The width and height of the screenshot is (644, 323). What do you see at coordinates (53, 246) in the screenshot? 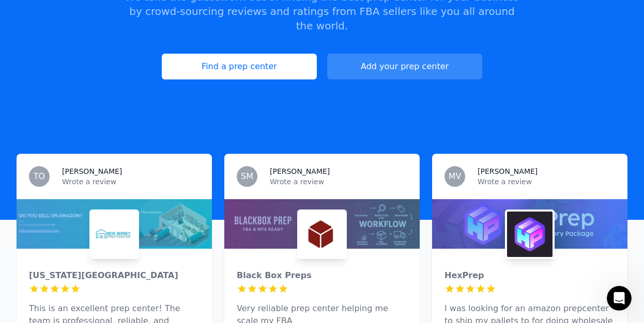
I see `button: Gif picker` at bounding box center [53, 246].